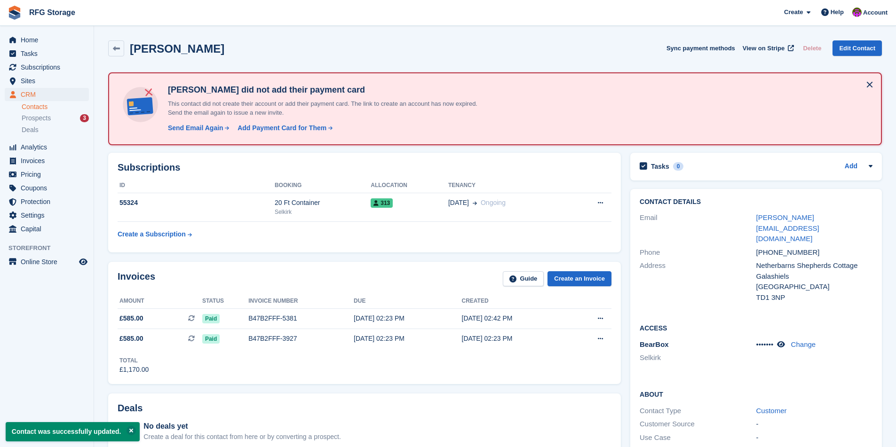  What do you see at coordinates (49, 147) in the screenshot?
I see `span: Analytics` at bounding box center [49, 147].